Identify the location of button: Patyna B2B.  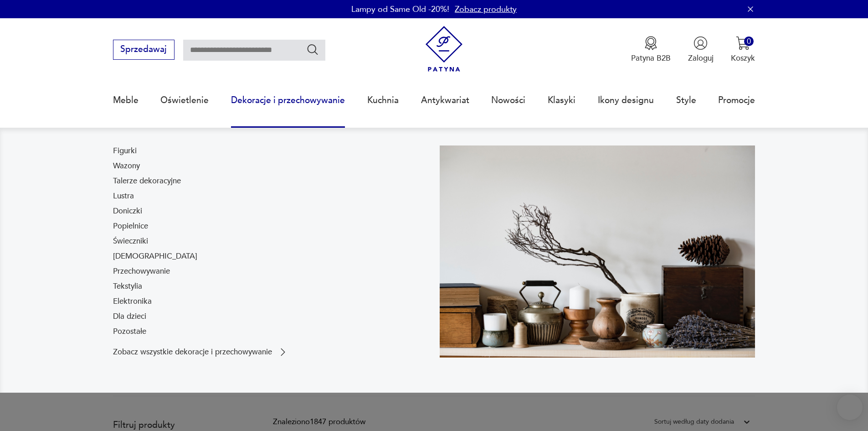
(651, 50).